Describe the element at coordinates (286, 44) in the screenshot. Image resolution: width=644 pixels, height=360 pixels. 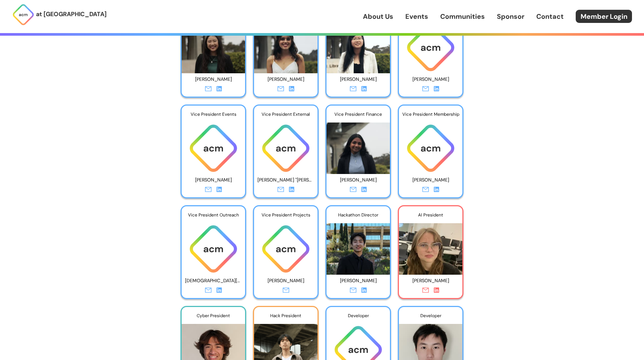
I see `img: Photo of Osheen Tikku` at that location.